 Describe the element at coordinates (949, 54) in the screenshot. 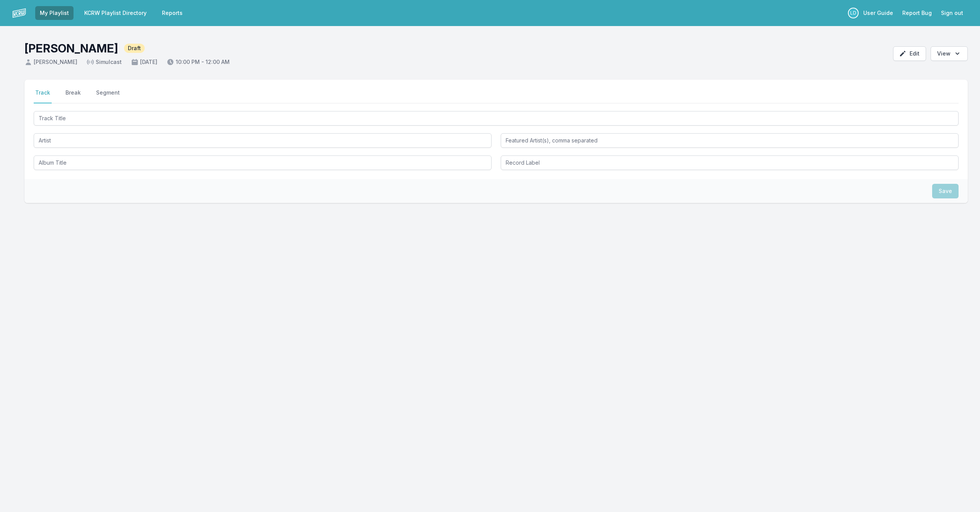

I see `button: Open options` at that location.